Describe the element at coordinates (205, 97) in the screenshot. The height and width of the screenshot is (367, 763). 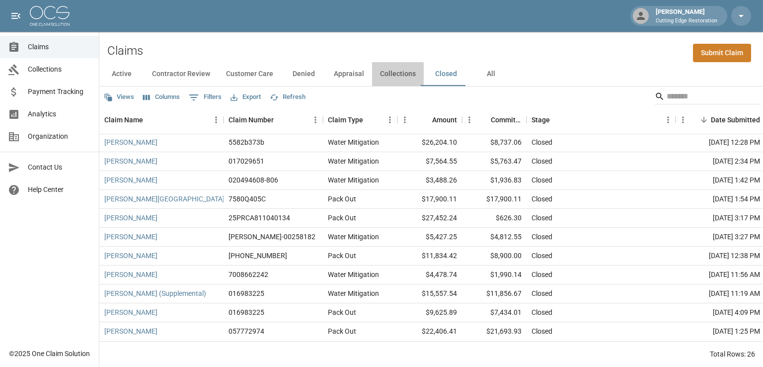
I see `button: Show filters` at that location.